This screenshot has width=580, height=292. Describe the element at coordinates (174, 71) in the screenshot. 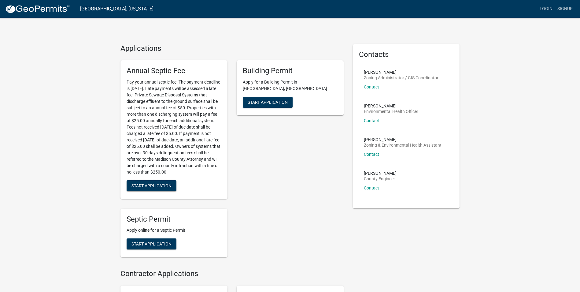

I see `h5: Annual Septic Fee` at that location.